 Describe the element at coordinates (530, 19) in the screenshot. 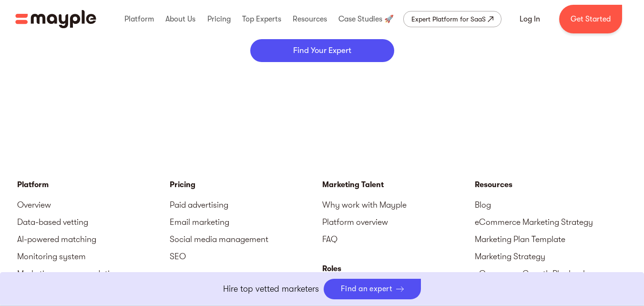

I see `a: Log In` at that location.